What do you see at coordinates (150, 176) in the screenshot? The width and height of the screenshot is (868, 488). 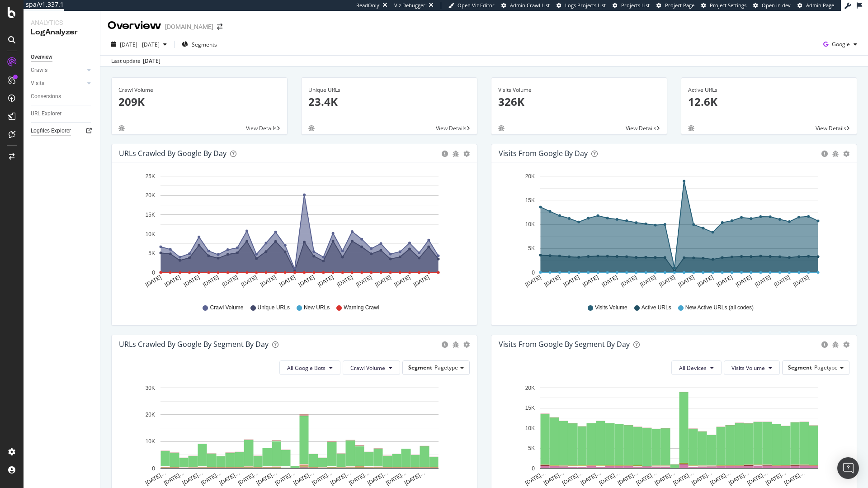 I see `text: 25K` at bounding box center [150, 176].